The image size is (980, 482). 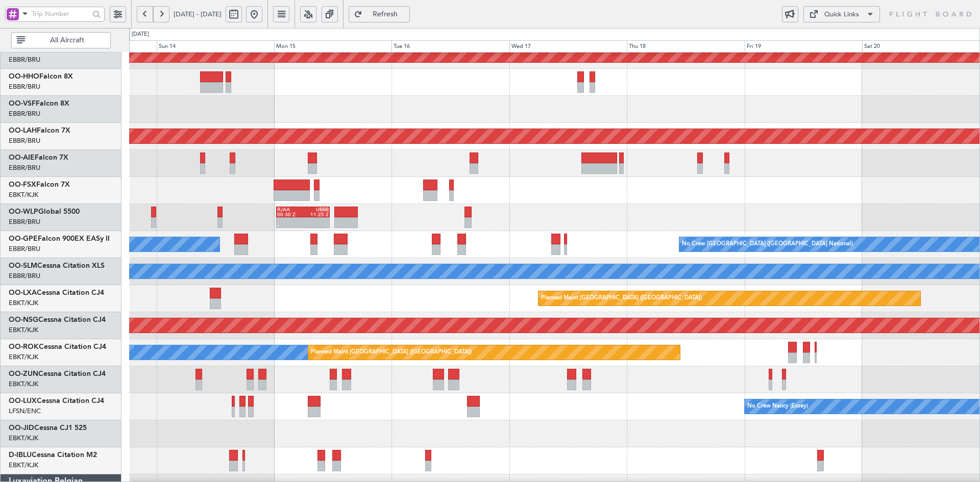 I want to click on div: Wed 17, so click(x=568, y=46).